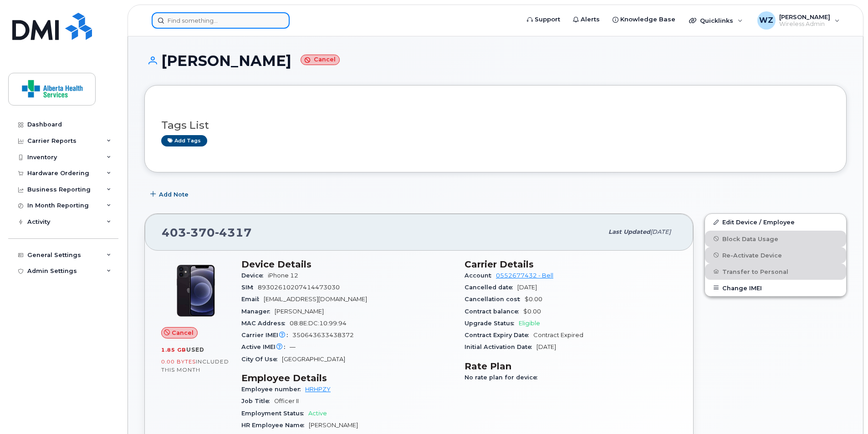 This screenshot has width=868, height=434. What do you see at coordinates (267, 335) in the screenshot?
I see `span: Carrier IMEI` at bounding box center [267, 335].